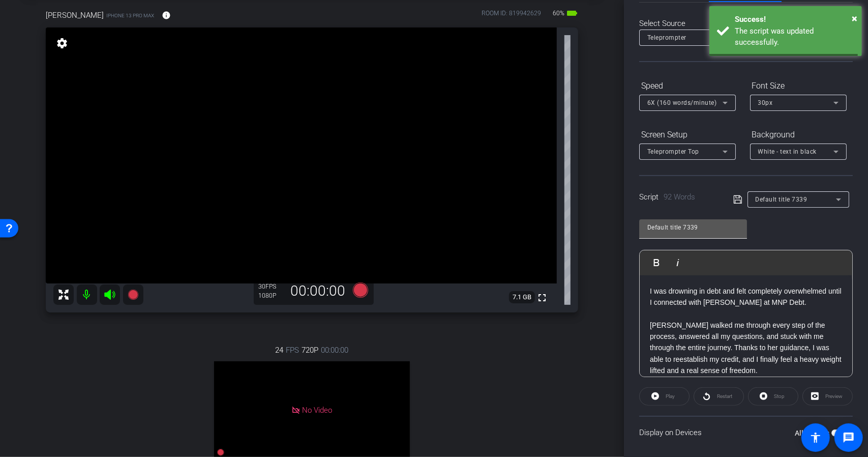 The image size is (868, 457). I want to click on div: Select Source, so click(746, 23).